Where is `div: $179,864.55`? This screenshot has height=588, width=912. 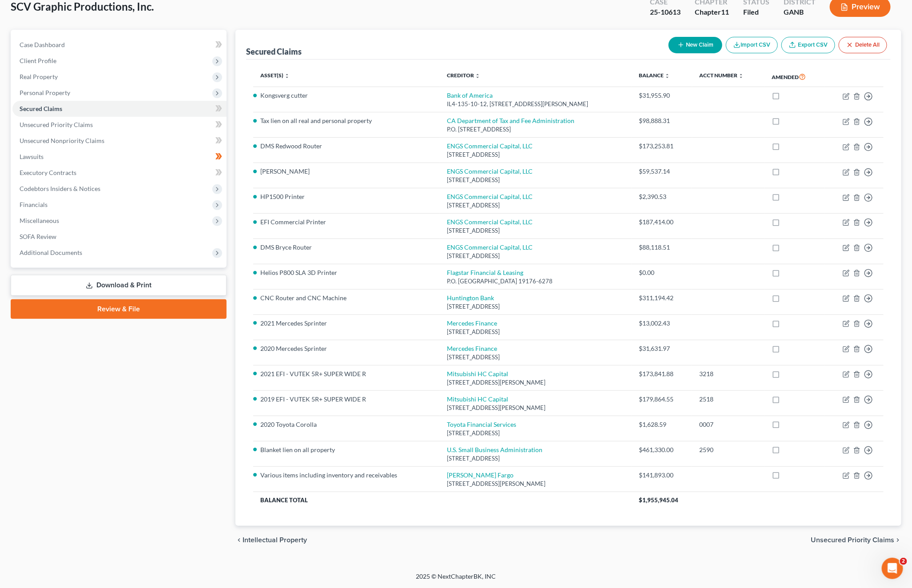 div: $179,864.55 is located at coordinates (661, 399).